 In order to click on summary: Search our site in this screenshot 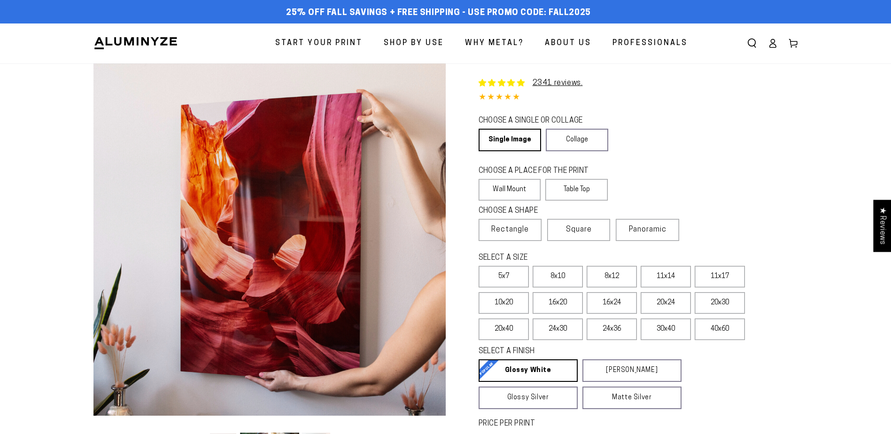, I will do `click(752, 43)`.